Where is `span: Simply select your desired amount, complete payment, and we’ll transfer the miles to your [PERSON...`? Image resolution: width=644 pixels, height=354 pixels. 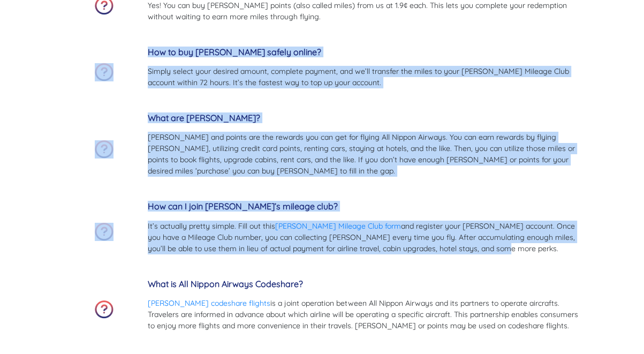
span: Simply select your desired amount, complete payment, and we’ll transfer the miles to your [PERSON... is located at coordinates (358, 77).